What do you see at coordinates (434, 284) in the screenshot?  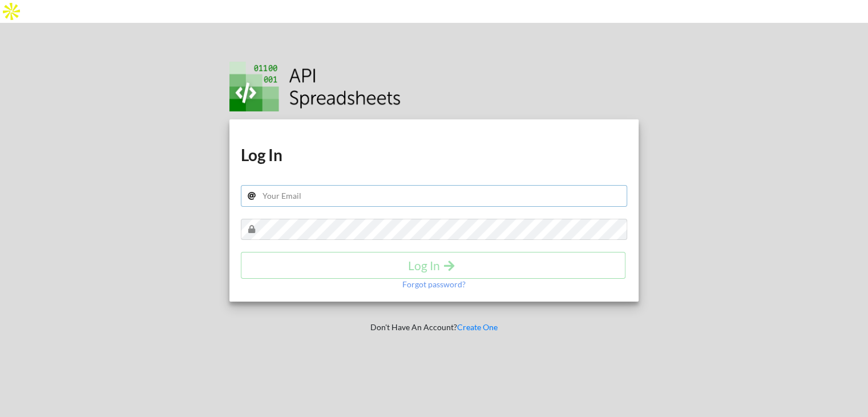 I see `p: Forgot password?` at bounding box center [434, 284].